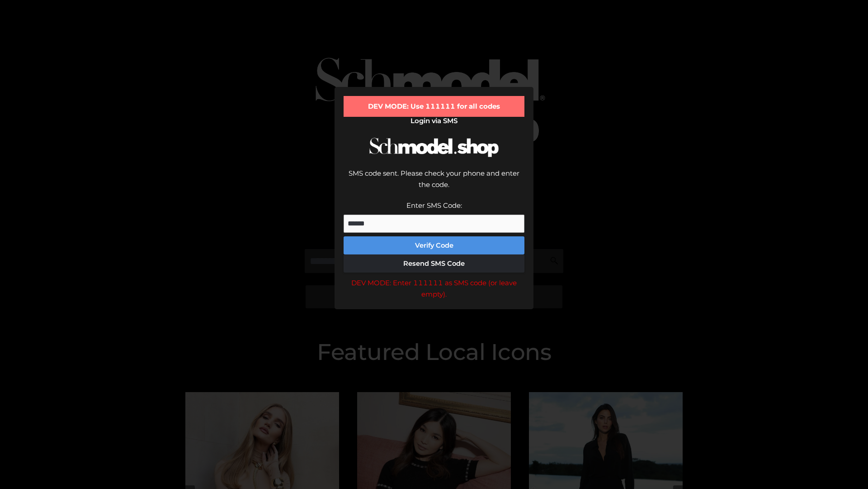 The height and width of the screenshot is (489, 868). What do you see at coordinates (434, 205) in the screenshot?
I see `label: Enter SMS Code:` at bounding box center [434, 205].